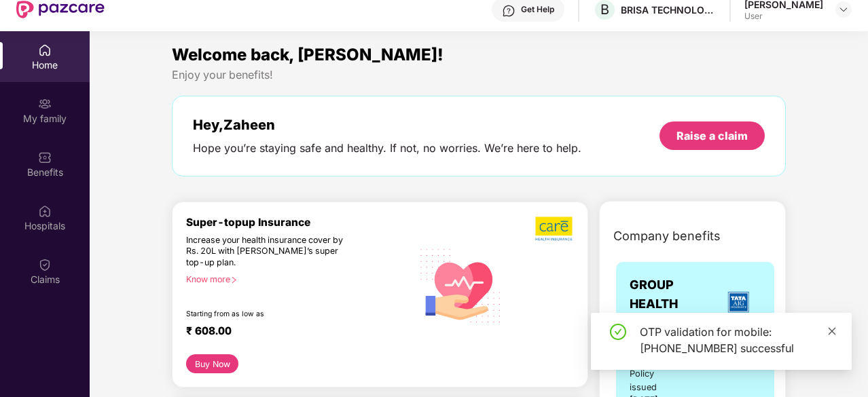 Image resolution: width=868 pixels, height=397 pixels. Describe the element at coordinates (387, 149) in the screenshot. I see `div: Hope you’re staying safe and healthy. If not, no worries. We’re here to help.` at that location.